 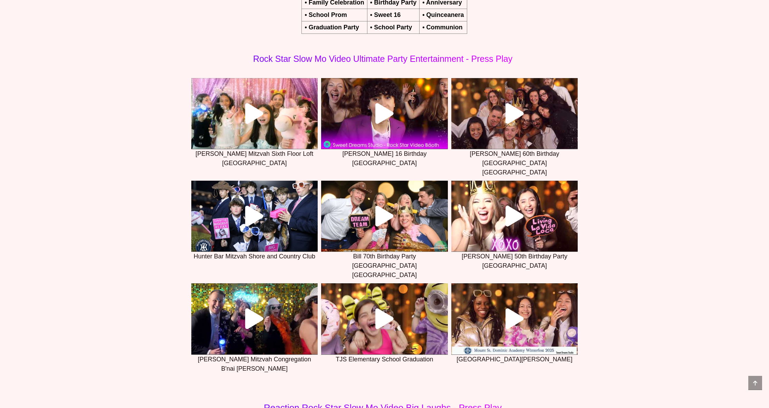 What do you see at coordinates (383, 59) in the screenshot?
I see `span: Rock Star Slow Mo Video Ultimate Party Entertainment - Press Play` at bounding box center [383, 59].